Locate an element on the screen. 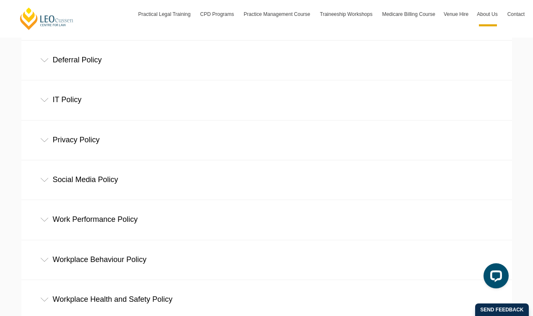 This screenshot has width=533, height=316. a: Contact is located at coordinates (515, 14).